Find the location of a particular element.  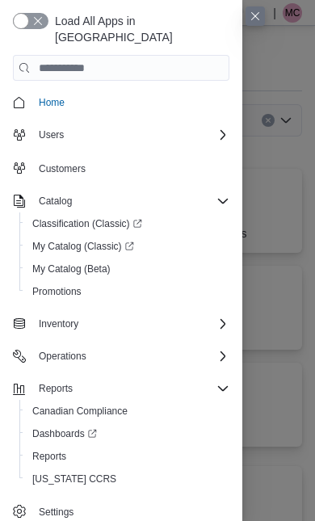

span: Washington CCRS is located at coordinates (128, 479).